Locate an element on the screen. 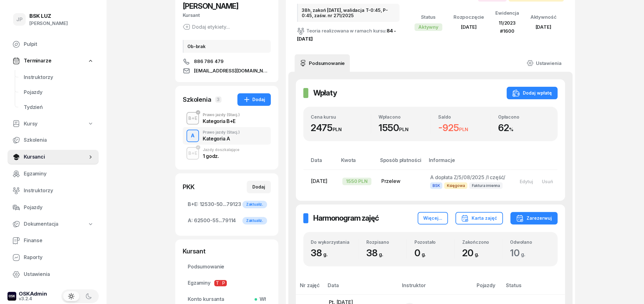 The height and width of the screenshot is (304, 644). img: logo-xs-dark@2x.png is located at coordinates (12, 296).